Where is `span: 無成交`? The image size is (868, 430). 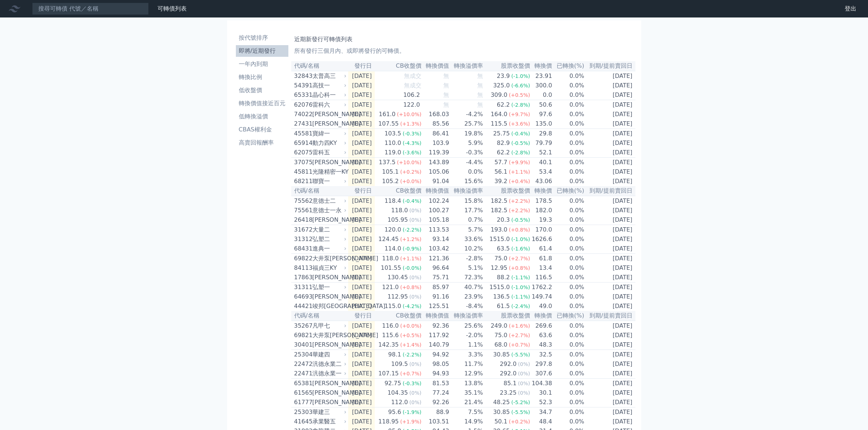 span: 無成交 is located at coordinates (413, 76).